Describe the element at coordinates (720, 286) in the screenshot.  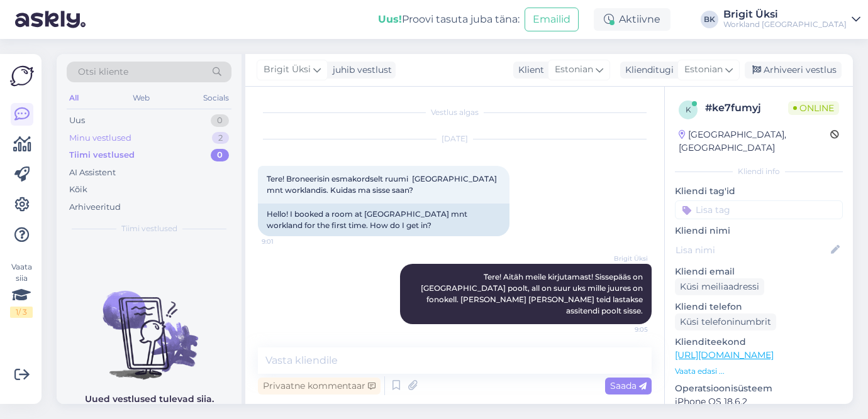
I see `div: Küsi meiliaadressi` at that location.